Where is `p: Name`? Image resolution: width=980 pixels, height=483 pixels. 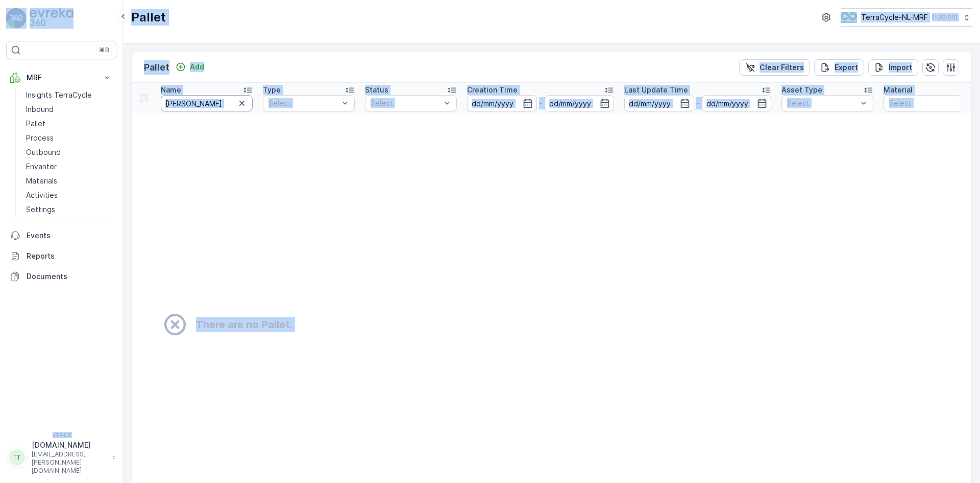
p: Name is located at coordinates (171, 90).